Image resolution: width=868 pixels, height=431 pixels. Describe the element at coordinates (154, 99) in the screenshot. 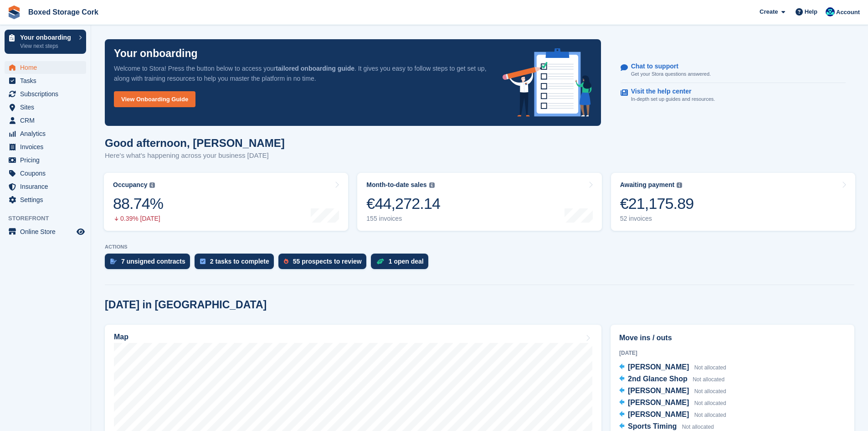

I see `a: View Onboarding Guide` at that location.